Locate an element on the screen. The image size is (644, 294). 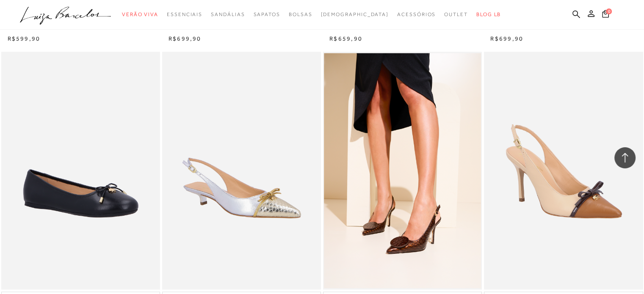
a: BLOG LB is located at coordinates (489, 14).